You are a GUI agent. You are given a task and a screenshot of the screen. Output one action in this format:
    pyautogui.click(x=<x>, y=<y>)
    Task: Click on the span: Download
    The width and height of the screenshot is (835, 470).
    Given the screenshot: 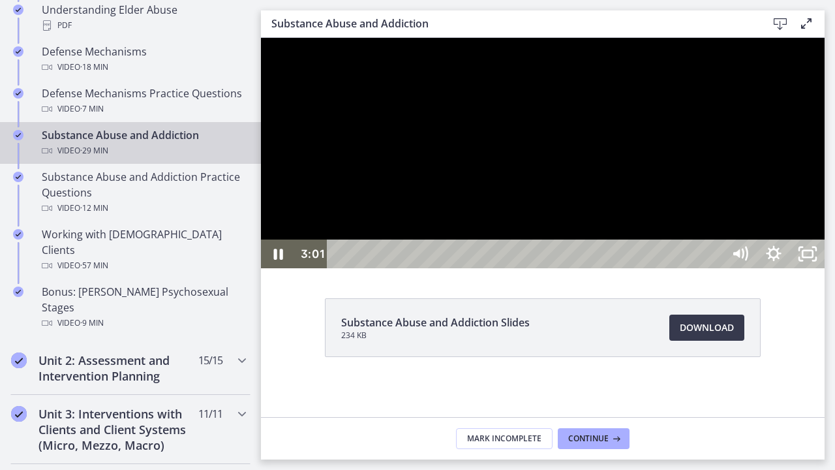 What is the action you would take?
    pyautogui.click(x=706, y=327)
    